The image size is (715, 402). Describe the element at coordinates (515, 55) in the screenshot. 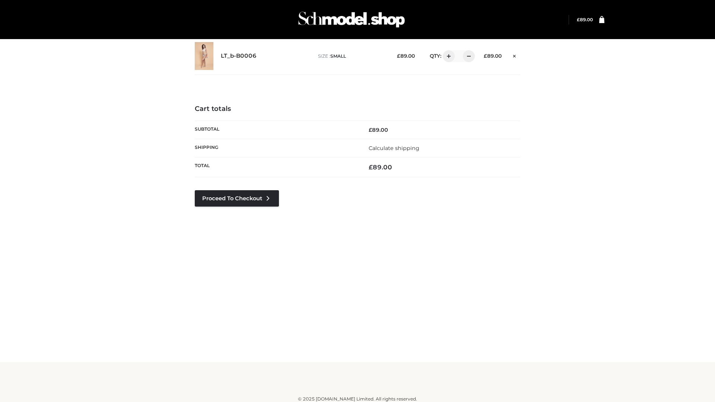

I see `a: Remove this item` at that location.